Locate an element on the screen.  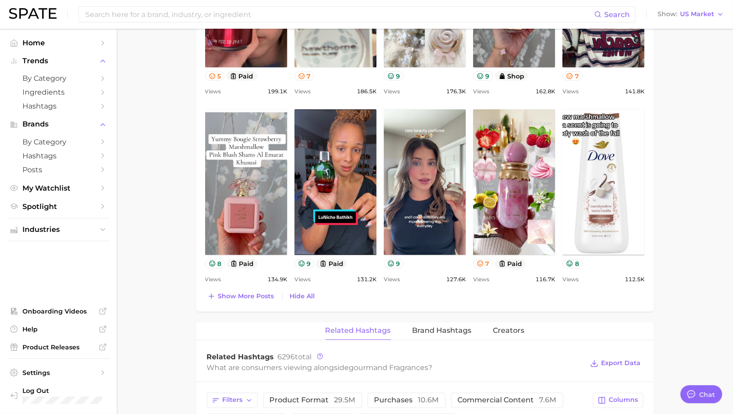
span: 10.6m is located at coordinates (429, 400).